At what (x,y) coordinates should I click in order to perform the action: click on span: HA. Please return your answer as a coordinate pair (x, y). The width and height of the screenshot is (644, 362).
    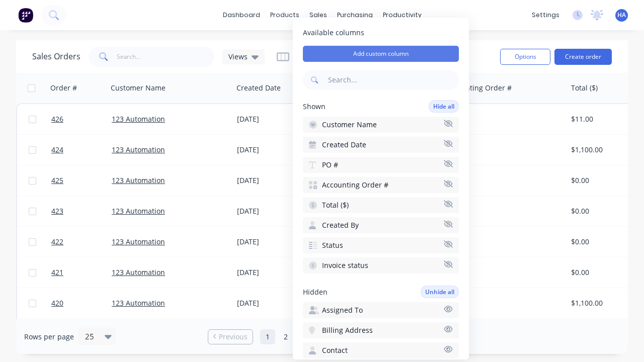
    Looking at the image, I should click on (621, 15).